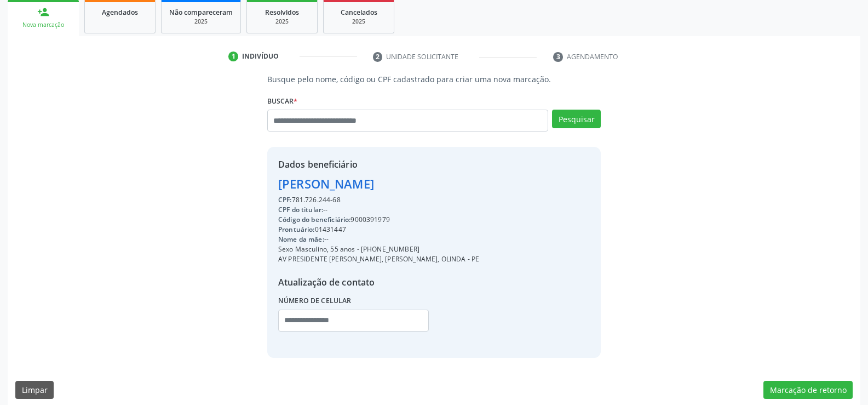  I want to click on div: Atualização de contato, so click(378, 282).